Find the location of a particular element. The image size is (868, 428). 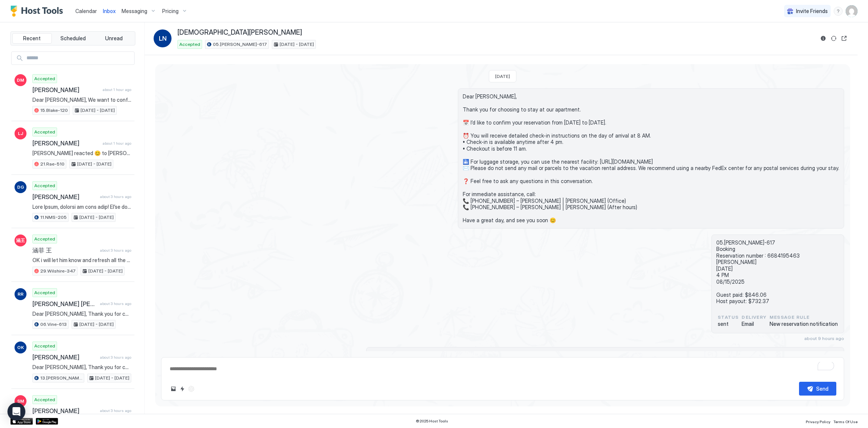

span: OK is located at coordinates (20, 347).